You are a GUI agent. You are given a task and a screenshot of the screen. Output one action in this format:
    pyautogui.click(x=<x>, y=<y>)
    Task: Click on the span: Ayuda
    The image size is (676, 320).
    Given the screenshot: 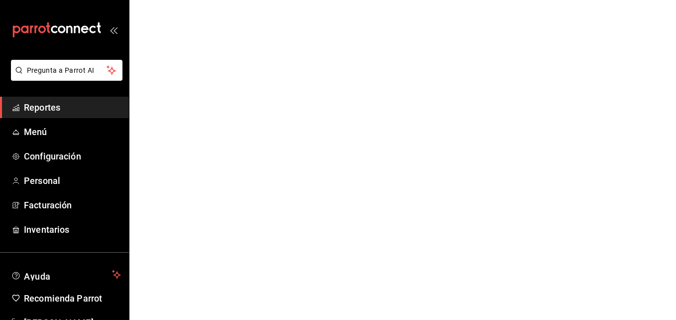 What is the action you would take?
    pyautogui.click(x=66, y=274)
    